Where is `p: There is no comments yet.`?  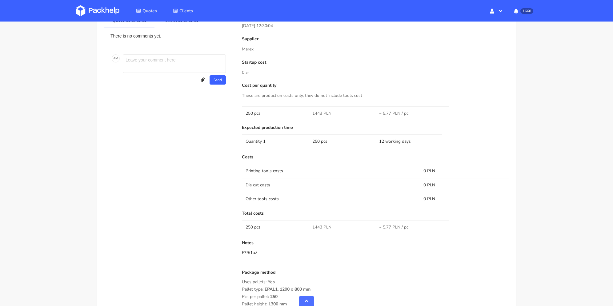 p: There is no comments yet. is located at coordinates (169, 36).